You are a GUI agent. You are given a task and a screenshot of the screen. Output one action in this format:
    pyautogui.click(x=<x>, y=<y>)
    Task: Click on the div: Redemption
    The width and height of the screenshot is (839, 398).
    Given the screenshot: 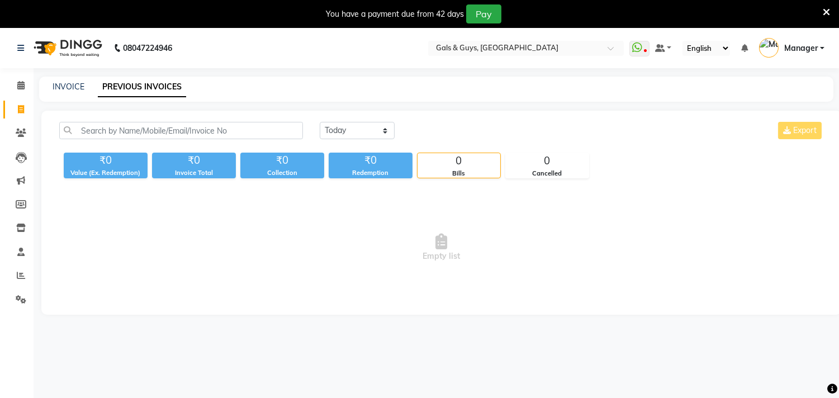 What is the action you would take?
    pyautogui.click(x=371, y=173)
    